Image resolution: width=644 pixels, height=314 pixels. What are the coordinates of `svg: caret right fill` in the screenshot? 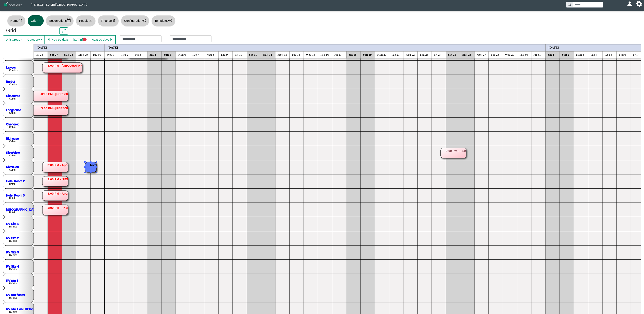 It's located at (111, 39).